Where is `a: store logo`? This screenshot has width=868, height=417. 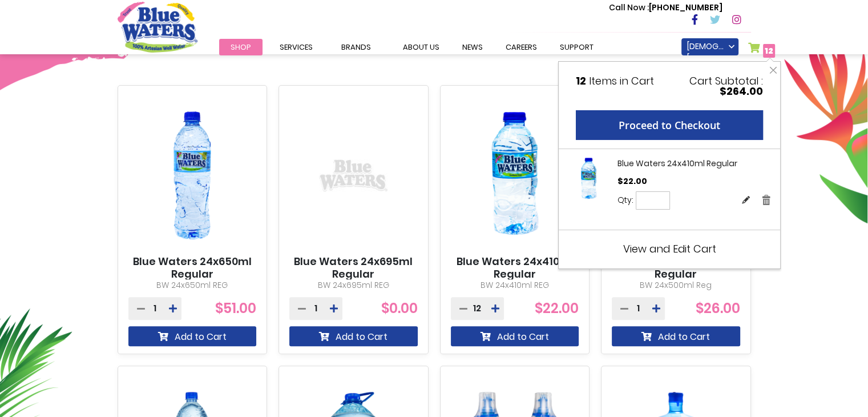 a: store logo is located at coordinates (157, 27).